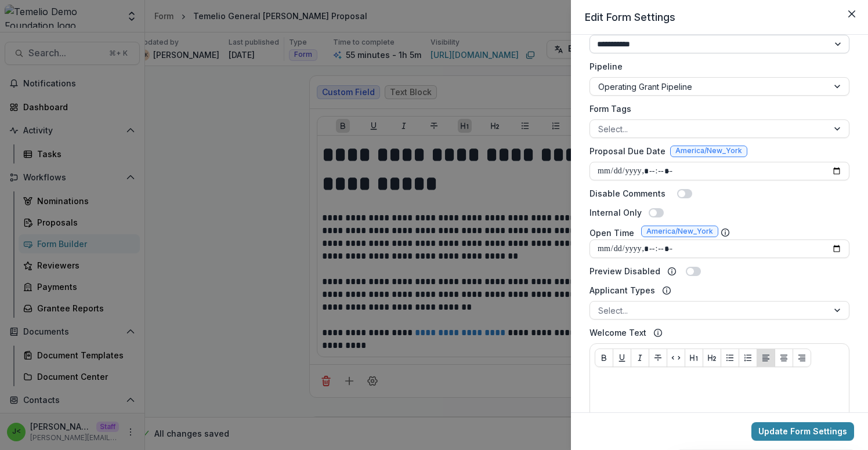 The image size is (868, 450). I want to click on label: Disable Comments, so click(627, 194).